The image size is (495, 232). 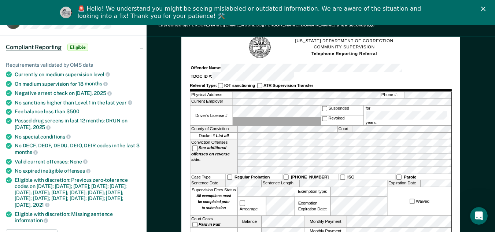 What do you see at coordinates (221, 85) in the screenshot?
I see `input: IOT sanctioning` at bounding box center [221, 85].